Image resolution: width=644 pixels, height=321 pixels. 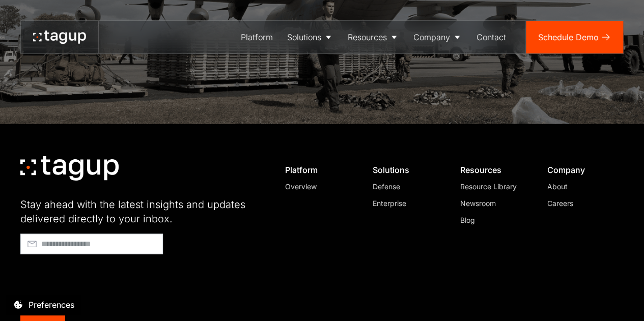 I want to click on a: About, so click(x=581, y=186).